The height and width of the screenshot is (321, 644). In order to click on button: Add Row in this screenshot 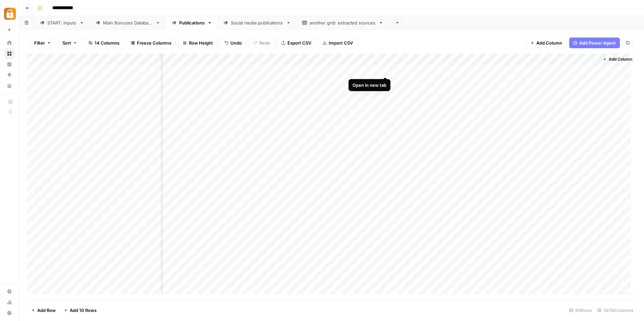, I will do `click(43, 311)`.